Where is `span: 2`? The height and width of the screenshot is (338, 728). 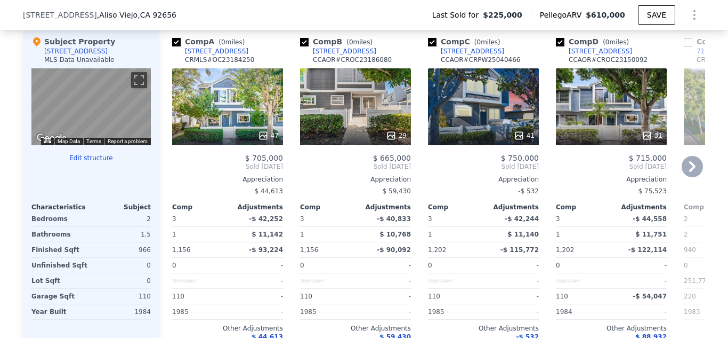 span: 2 is located at coordinates (686, 219).